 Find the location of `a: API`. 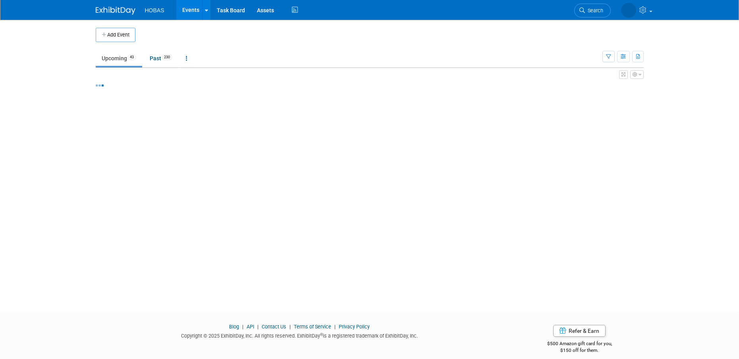

a: API is located at coordinates (250, 327).